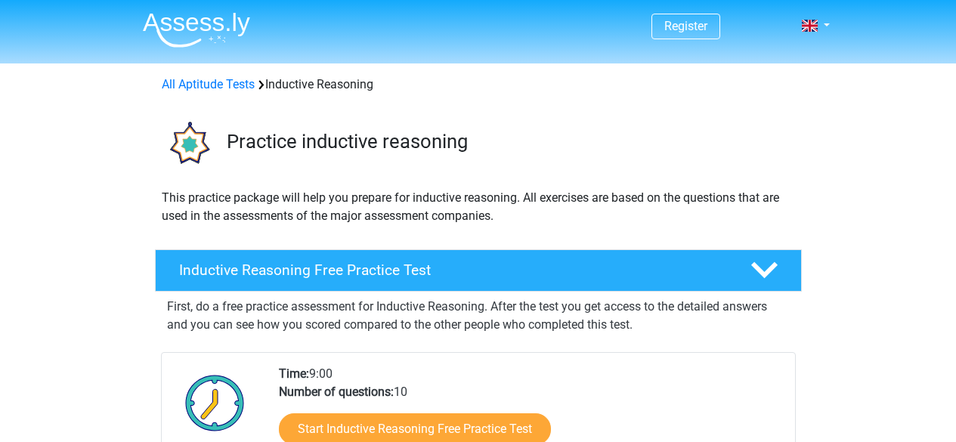  Describe the element at coordinates (479, 271) in the screenshot. I see `a: Inductive Reasoning Free Practice Test` at that location.